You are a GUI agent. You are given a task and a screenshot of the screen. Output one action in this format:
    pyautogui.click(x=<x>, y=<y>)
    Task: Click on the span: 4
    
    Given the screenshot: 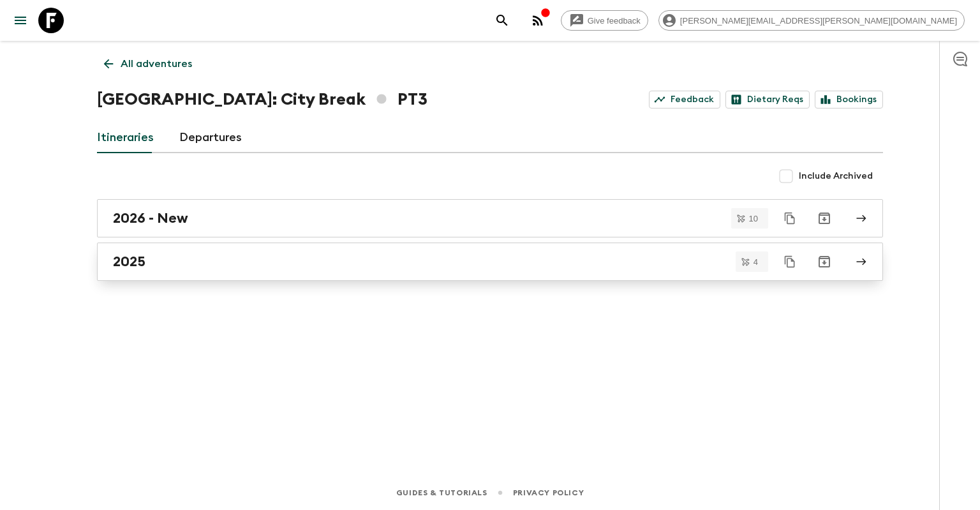 What is the action you would take?
    pyautogui.click(x=755, y=261)
    